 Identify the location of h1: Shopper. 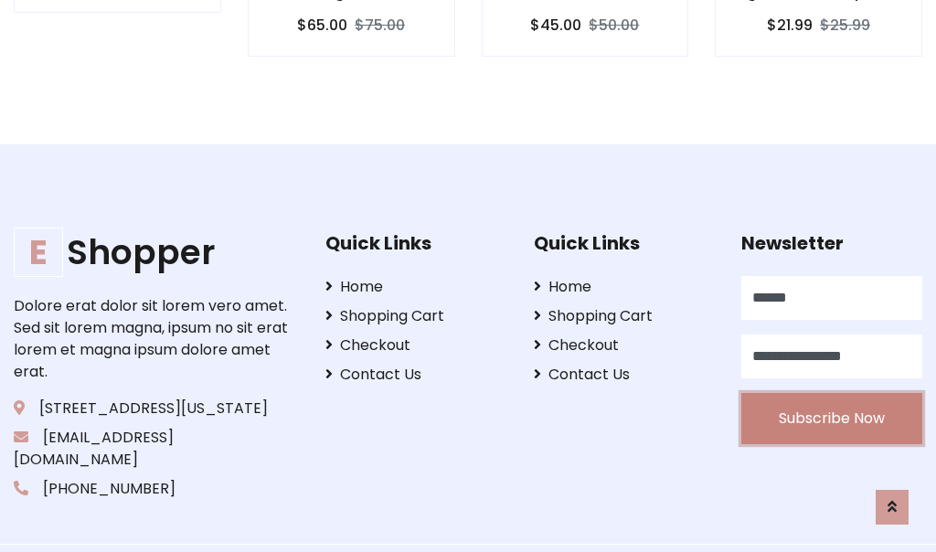
(155, 252).